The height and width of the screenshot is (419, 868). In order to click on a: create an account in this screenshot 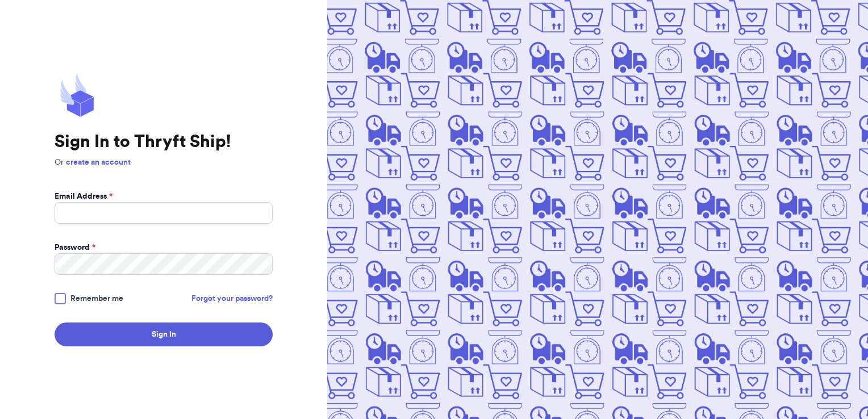, I will do `click(98, 162)`.